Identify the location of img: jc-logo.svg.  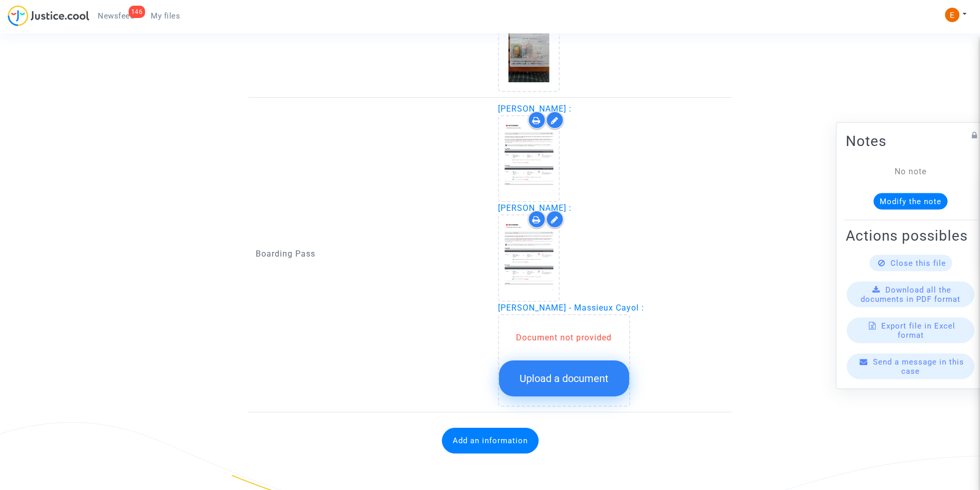
(48, 15).